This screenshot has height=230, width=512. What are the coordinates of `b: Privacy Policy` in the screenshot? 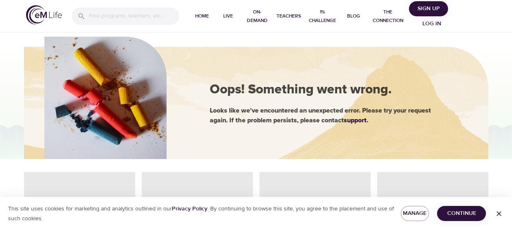 It's located at (189, 208).